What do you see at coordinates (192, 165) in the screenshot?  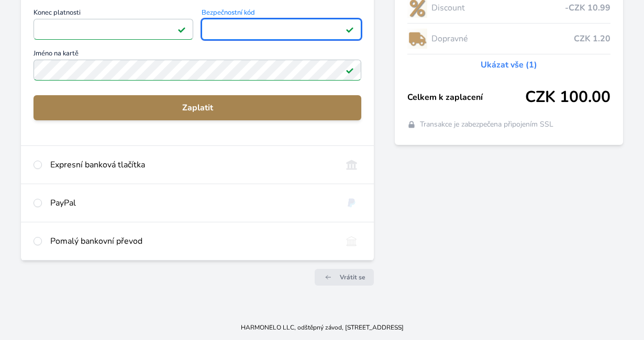 I see `div: Expresní banková tlačítka` at bounding box center [192, 165].